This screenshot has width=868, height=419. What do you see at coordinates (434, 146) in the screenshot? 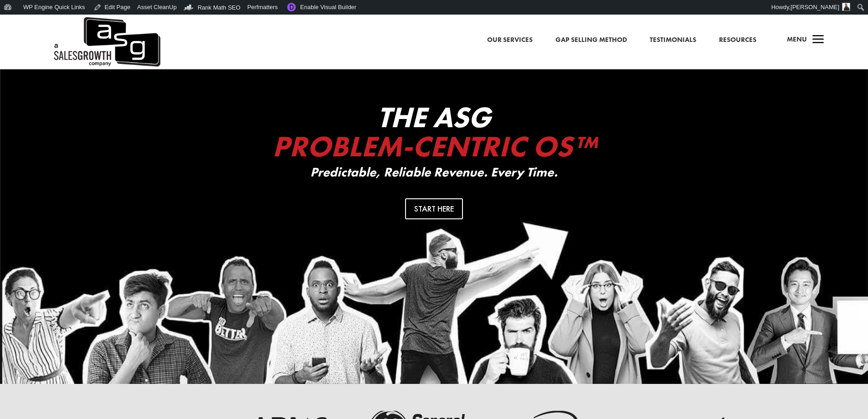
I see `span: Problem-Centric OS™` at bounding box center [434, 146].